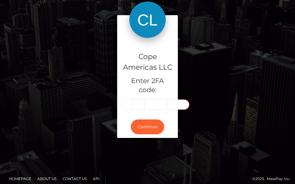 The width and height of the screenshot is (295, 184). Describe the element at coordinates (148, 179) in the screenshot. I see `div: © 2025 , MassPay Inc.` at that location.